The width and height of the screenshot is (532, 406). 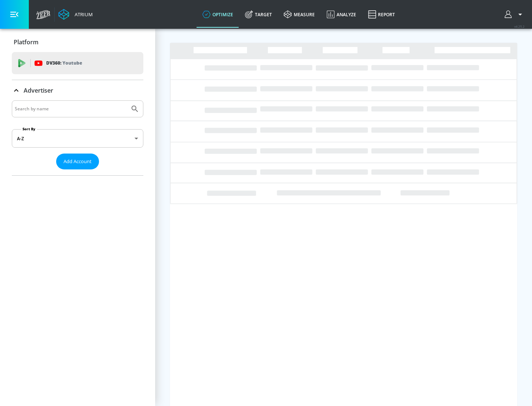 What do you see at coordinates (78, 63) in the screenshot?
I see `div: DV360: Youtube` at bounding box center [78, 63].